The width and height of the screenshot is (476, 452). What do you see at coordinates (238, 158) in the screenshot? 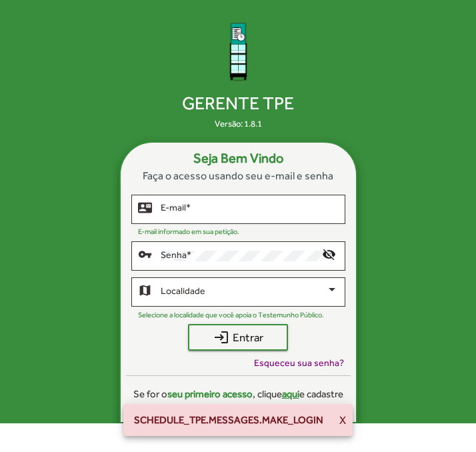
I see `strong: Seja Bem Vindo` at bounding box center [238, 158].